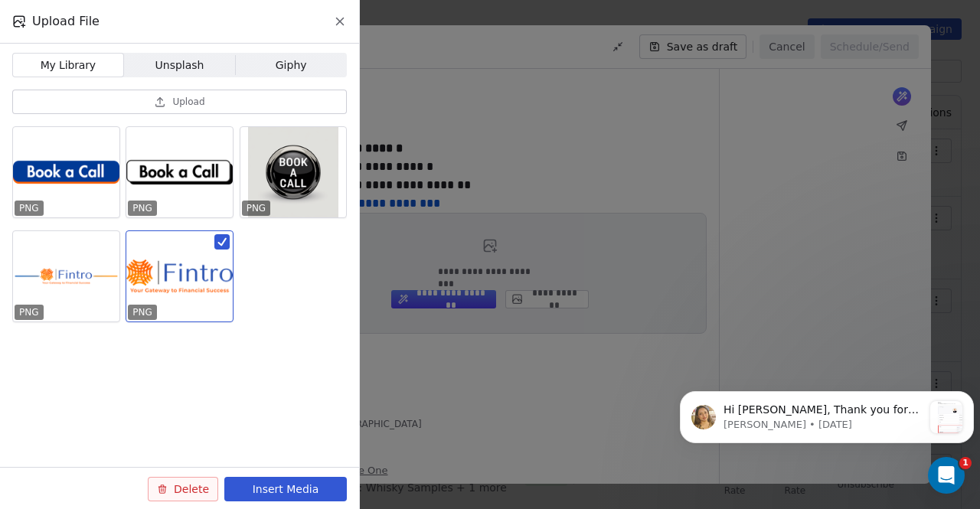 Image resolution: width=980 pixels, height=509 pixels. I want to click on span: Upload File, so click(66, 21).